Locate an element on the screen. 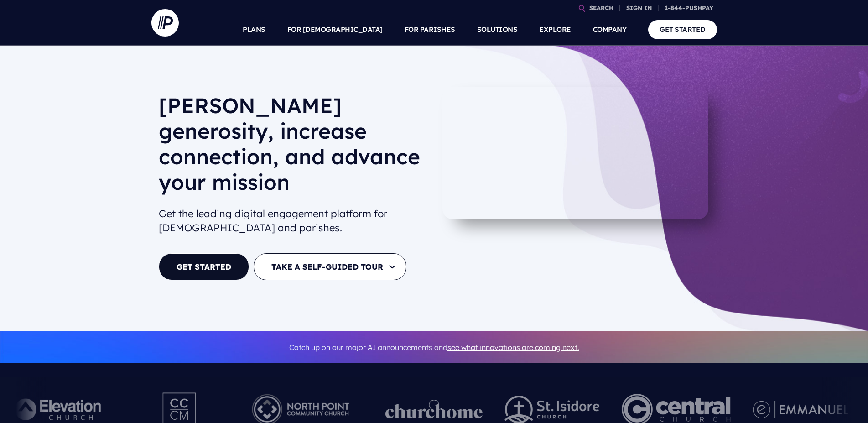 This screenshot has width=868, height=423. a: COMPANY is located at coordinates (610, 29).